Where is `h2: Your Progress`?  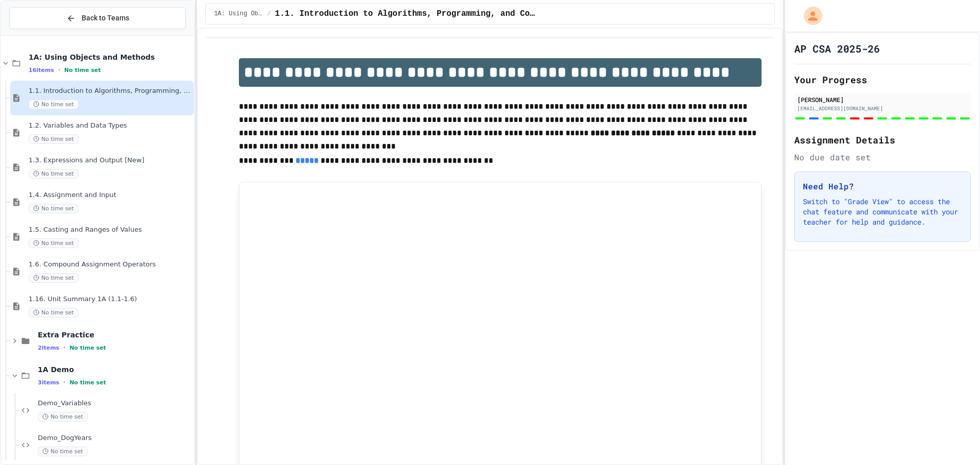
h2: Your Progress is located at coordinates (883, 79).